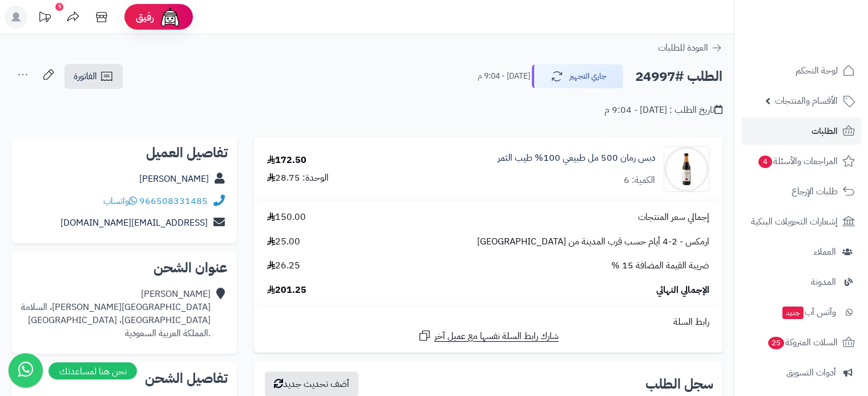 The image size is (868, 396). I want to click on span: وآتس آب, so click(808, 313).